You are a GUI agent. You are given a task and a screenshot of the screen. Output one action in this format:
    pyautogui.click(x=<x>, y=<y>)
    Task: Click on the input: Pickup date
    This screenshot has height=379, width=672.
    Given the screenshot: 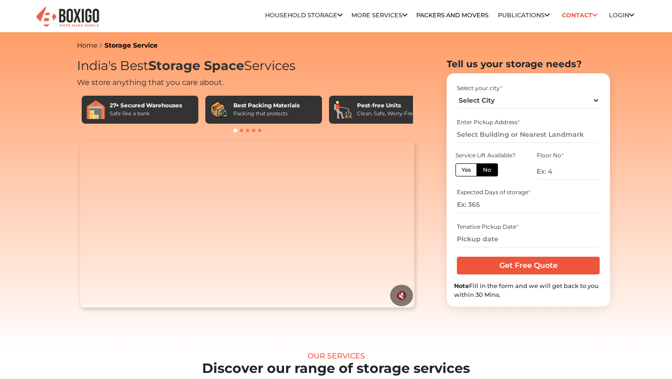 What is the action you would take?
    pyautogui.click(x=528, y=239)
    